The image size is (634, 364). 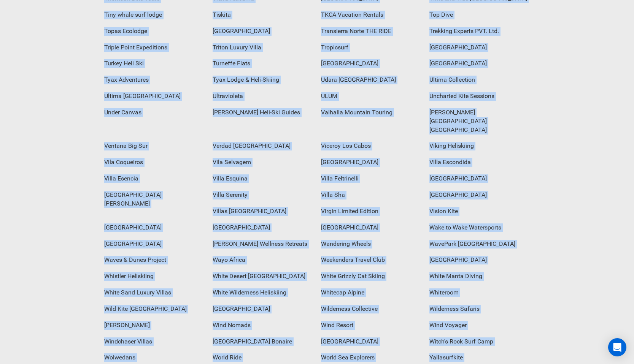 I want to click on div: Villa Esencia, so click(x=154, y=178).